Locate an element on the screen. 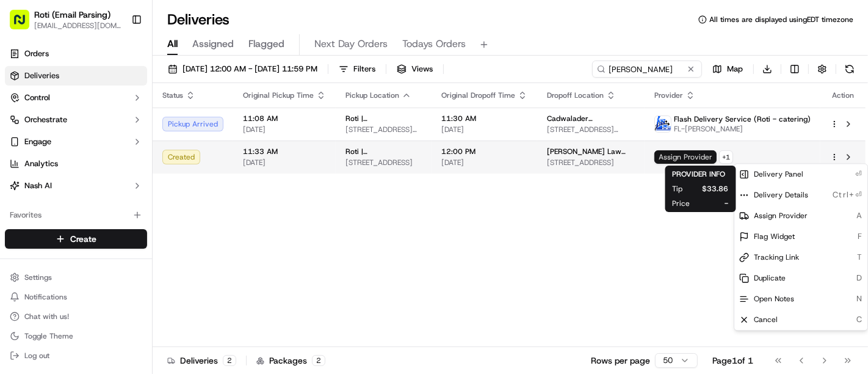  span: Deliveries is located at coordinates (42, 76).